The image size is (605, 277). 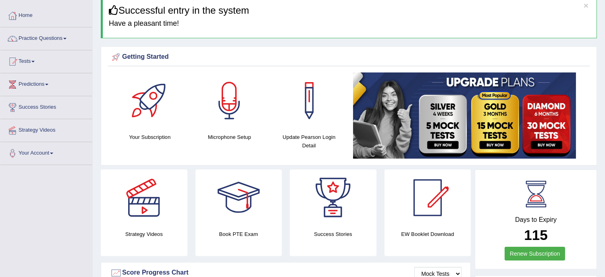 What do you see at coordinates (536, 235) in the screenshot?
I see `b: 115` at bounding box center [536, 235].